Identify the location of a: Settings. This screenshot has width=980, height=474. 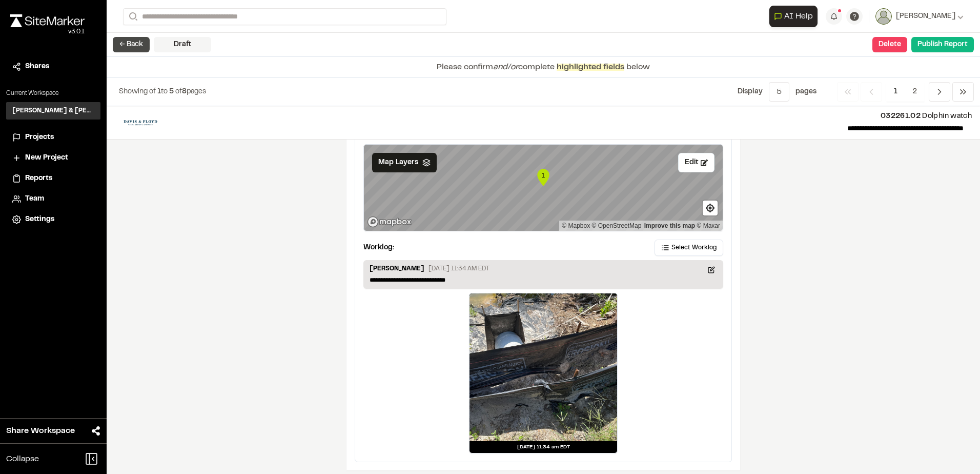
(53, 219).